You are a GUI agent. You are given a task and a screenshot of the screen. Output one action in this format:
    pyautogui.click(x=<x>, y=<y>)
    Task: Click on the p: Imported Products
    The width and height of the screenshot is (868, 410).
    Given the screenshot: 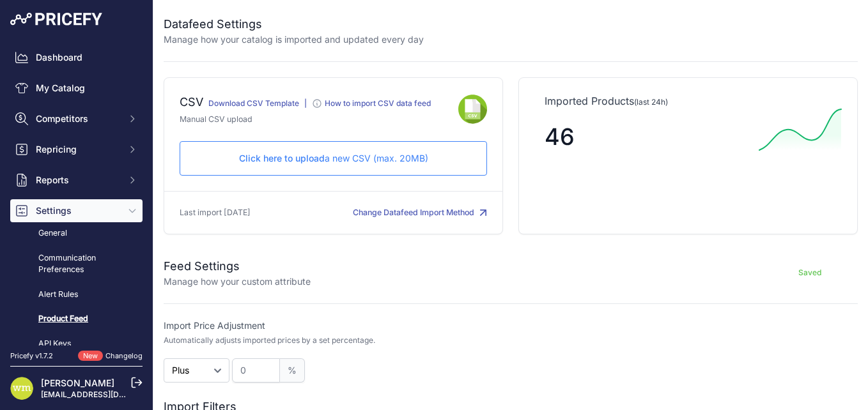 What is the action you would take?
    pyautogui.click(x=688, y=101)
    